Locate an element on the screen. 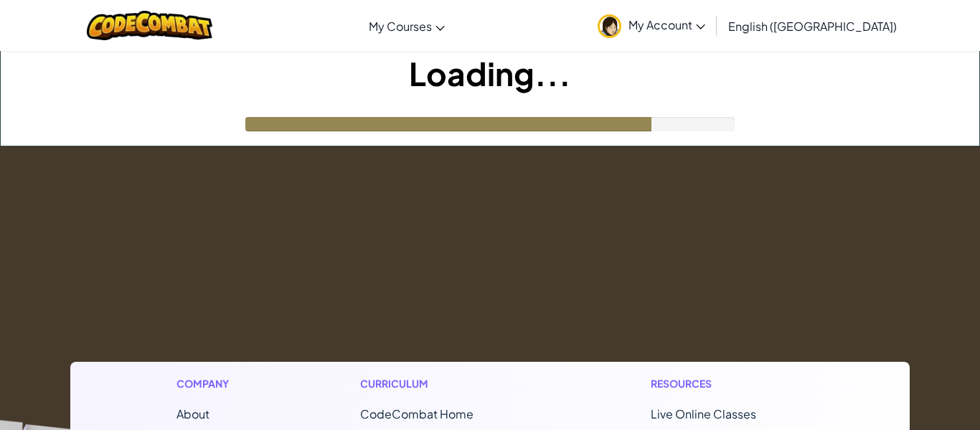 The width and height of the screenshot is (980, 430). img: avatar is located at coordinates (609, 26).